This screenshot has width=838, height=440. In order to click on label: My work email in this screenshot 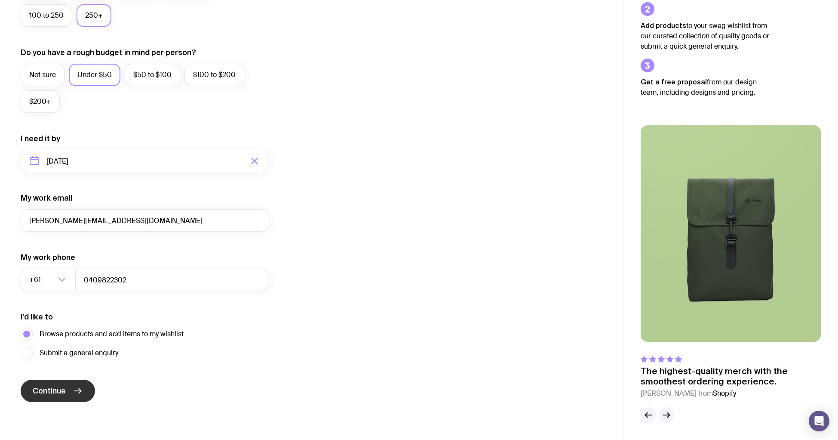, I will do `click(46, 198)`.